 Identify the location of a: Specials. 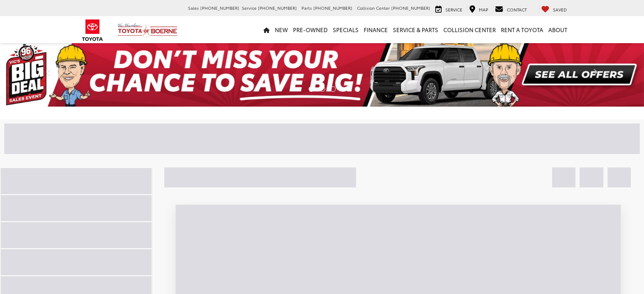
(345, 29).